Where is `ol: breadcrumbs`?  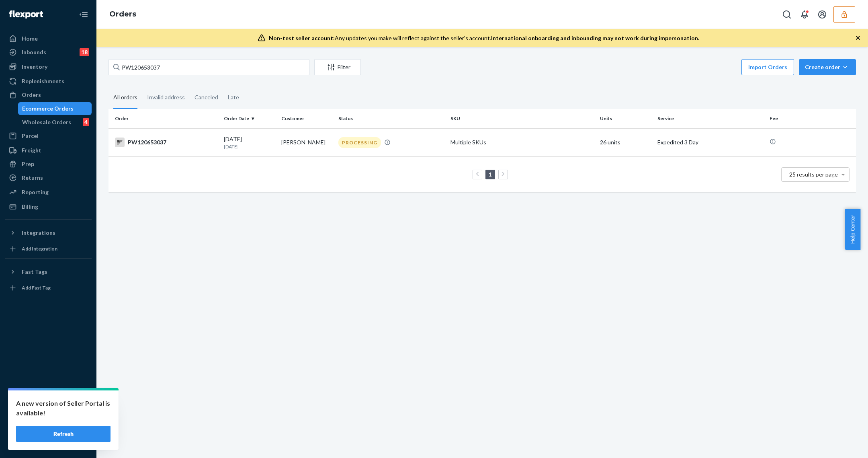 ol: breadcrumbs is located at coordinates (122, 15).